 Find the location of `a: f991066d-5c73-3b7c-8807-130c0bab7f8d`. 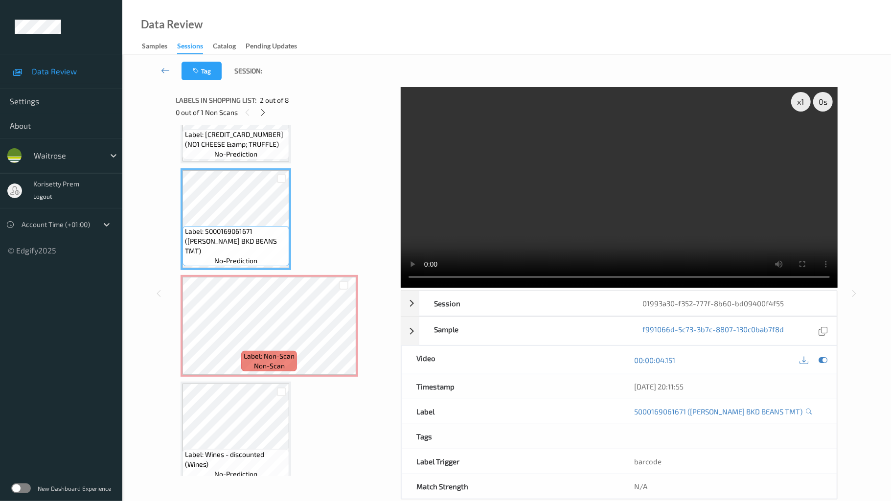

a: f991066d-5c73-3b7c-8807-130c0bab7f8d is located at coordinates (713, 331).